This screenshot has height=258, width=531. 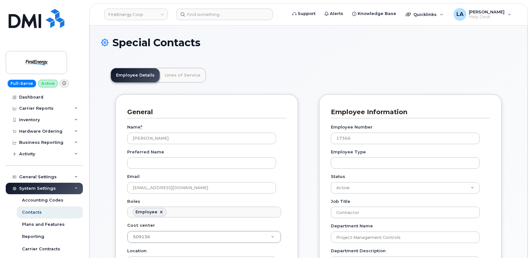 I want to click on label: Employee Type, so click(x=348, y=152).